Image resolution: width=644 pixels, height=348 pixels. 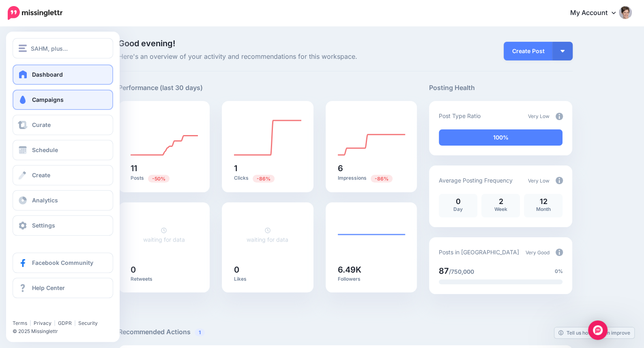 What do you see at coordinates (62, 262) in the screenshot?
I see `span: Facebook Community` at bounding box center [62, 262].